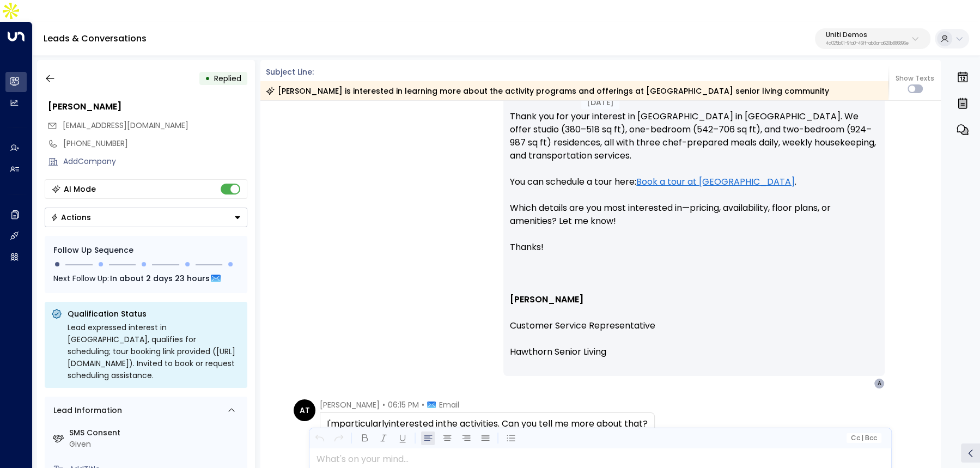 The width and height of the screenshot is (980, 468). What do you see at coordinates (146, 218) in the screenshot?
I see `div: Button group with a nested menu` at bounding box center [146, 218].